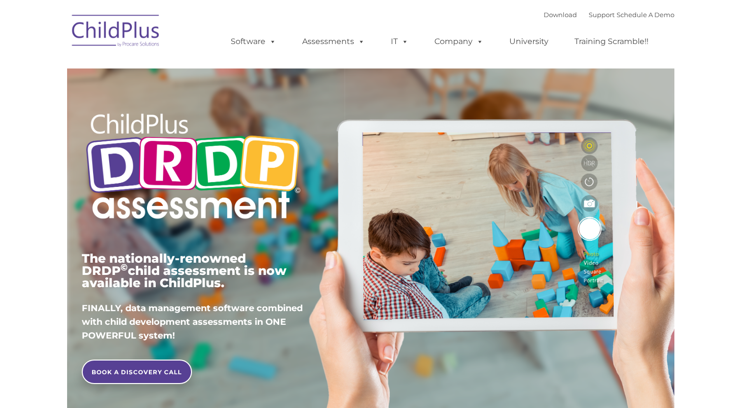  I want to click on a: Company, so click(459, 42).